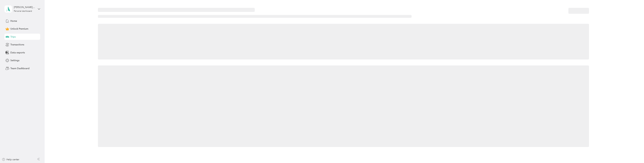  What do you see at coordinates (15, 60) in the screenshot?
I see `span: Settings` at bounding box center [15, 60].